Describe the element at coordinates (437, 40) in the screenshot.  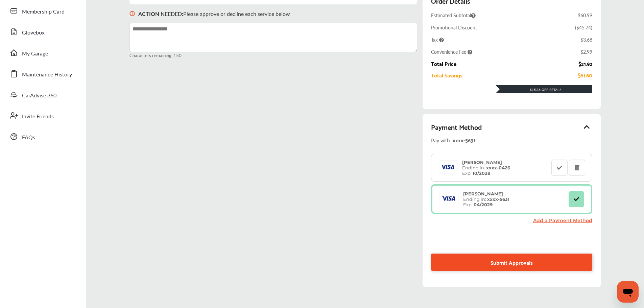
I see `span: Tax` at that location.